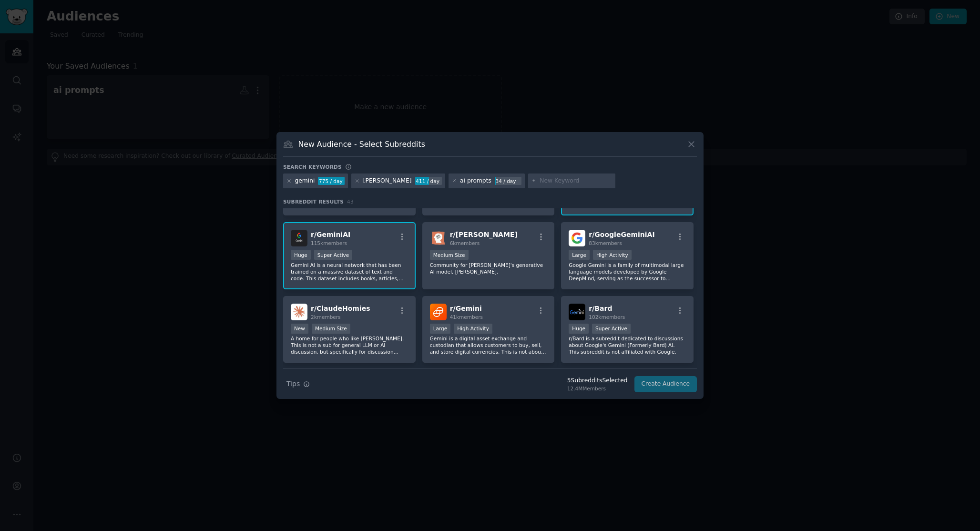 This screenshot has height=531, width=980. What do you see at coordinates (597, 381) in the screenshot?
I see `div: 5 Subreddit s Selected` at bounding box center [597, 381].